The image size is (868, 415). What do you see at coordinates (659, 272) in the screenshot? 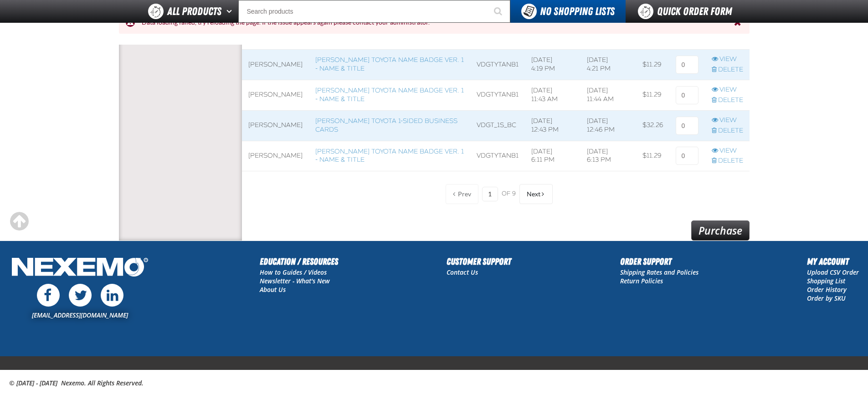
I see `a: Shipping Rates and Policies` at bounding box center [659, 272].